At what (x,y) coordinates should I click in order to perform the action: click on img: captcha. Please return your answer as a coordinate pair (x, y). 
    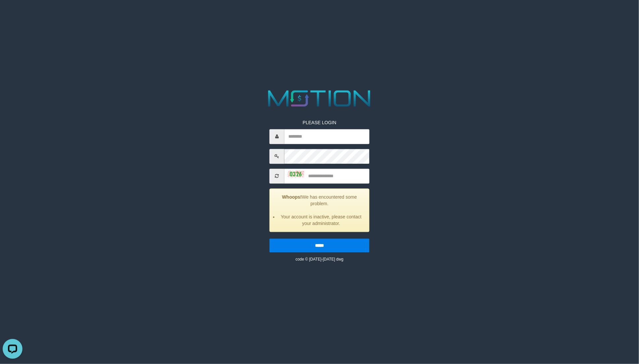
    Looking at the image, I should click on (296, 174).